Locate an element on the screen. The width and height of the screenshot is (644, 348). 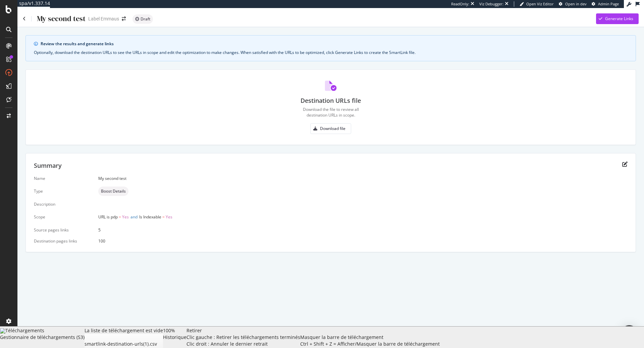
div: Download the file to review all destination URLs in scope. is located at coordinates (331, 112).